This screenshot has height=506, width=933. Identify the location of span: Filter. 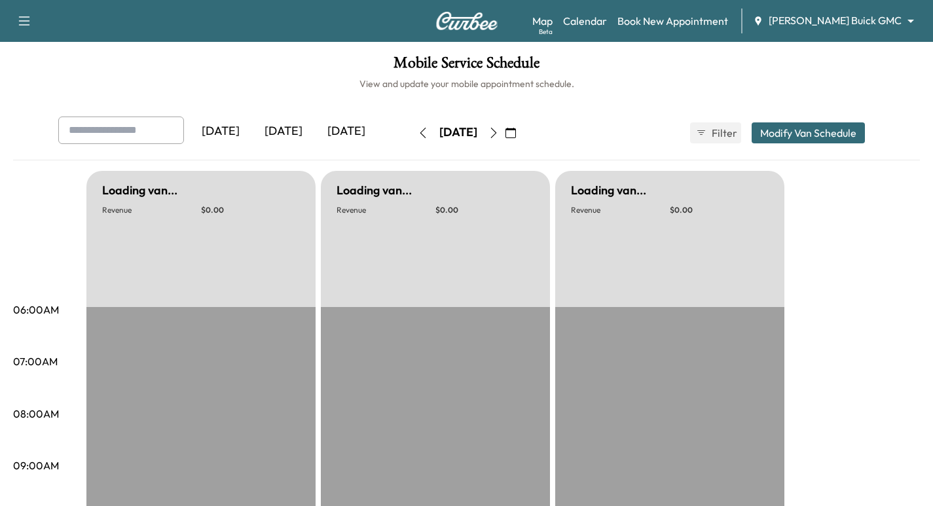
(723, 133).